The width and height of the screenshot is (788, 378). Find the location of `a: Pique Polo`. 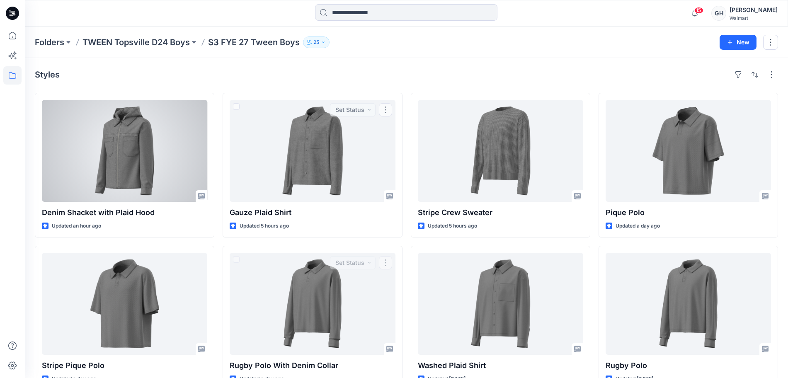

a: Pique Polo is located at coordinates (688, 151).